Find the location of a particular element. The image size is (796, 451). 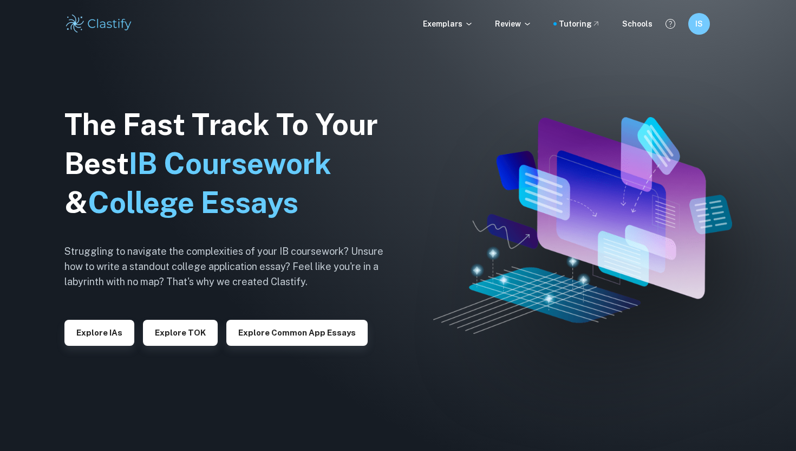

button: IS is located at coordinates (699, 24).